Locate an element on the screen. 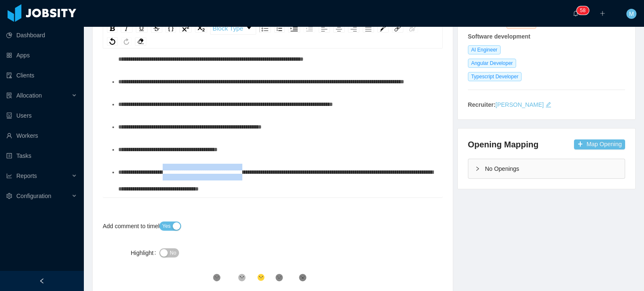 The height and width of the screenshot is (291, 644). div: Right is located at coordinates (354, 29).